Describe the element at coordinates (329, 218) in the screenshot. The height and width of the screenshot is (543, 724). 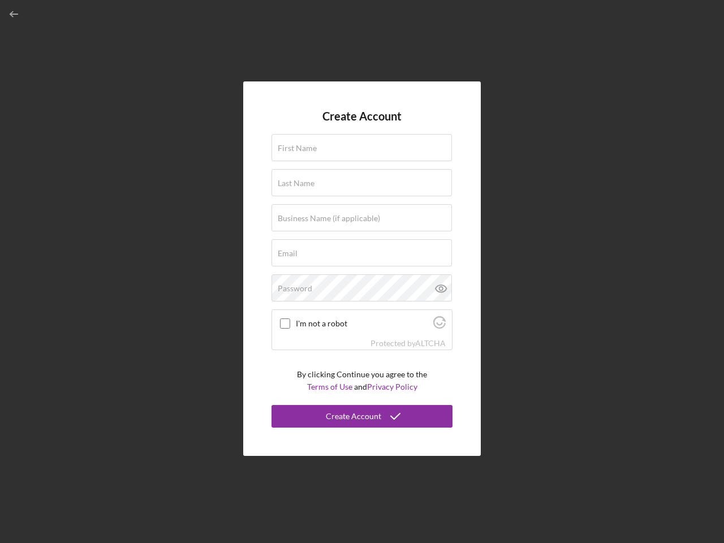
I see `label: Business Name (if applicable)` at that location.